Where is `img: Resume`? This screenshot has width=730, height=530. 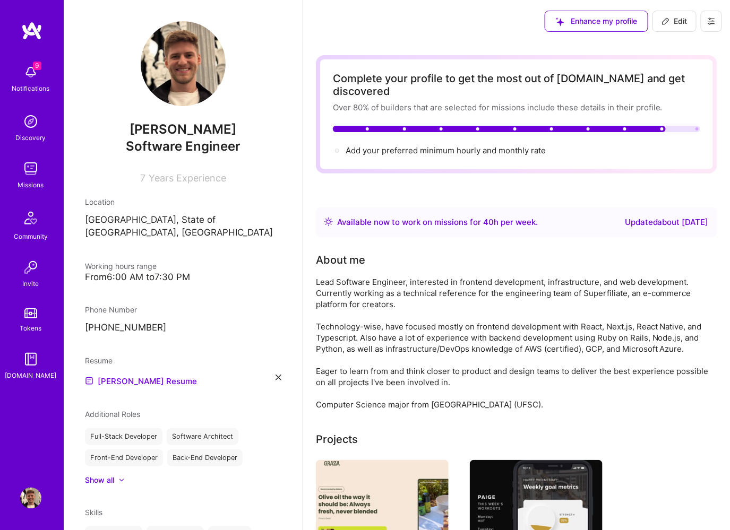
img: Resume is located at coordinates (89, 381).